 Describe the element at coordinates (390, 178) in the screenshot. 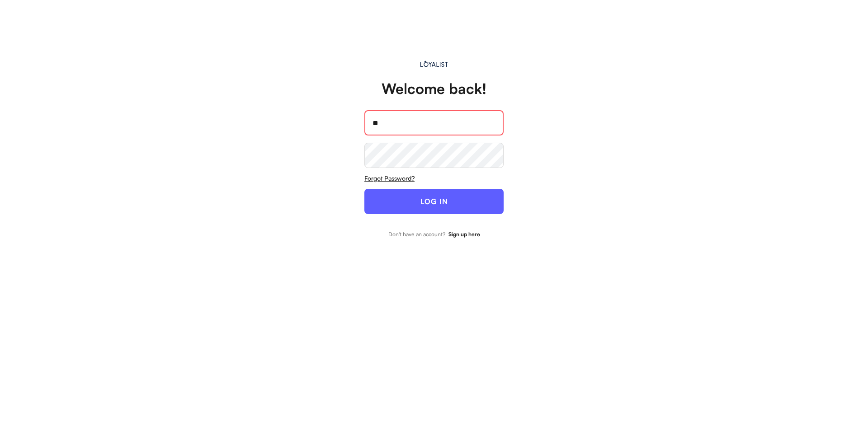

I see `u: Forgot Password?` at that location.